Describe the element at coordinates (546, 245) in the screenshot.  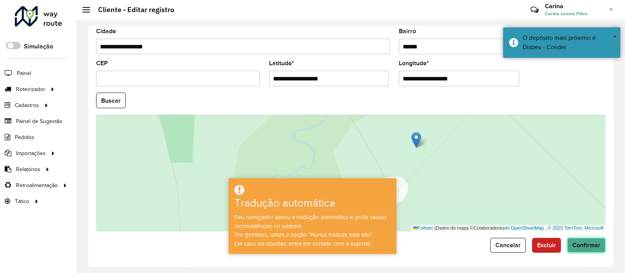
I see `font: Excluir` at that location.